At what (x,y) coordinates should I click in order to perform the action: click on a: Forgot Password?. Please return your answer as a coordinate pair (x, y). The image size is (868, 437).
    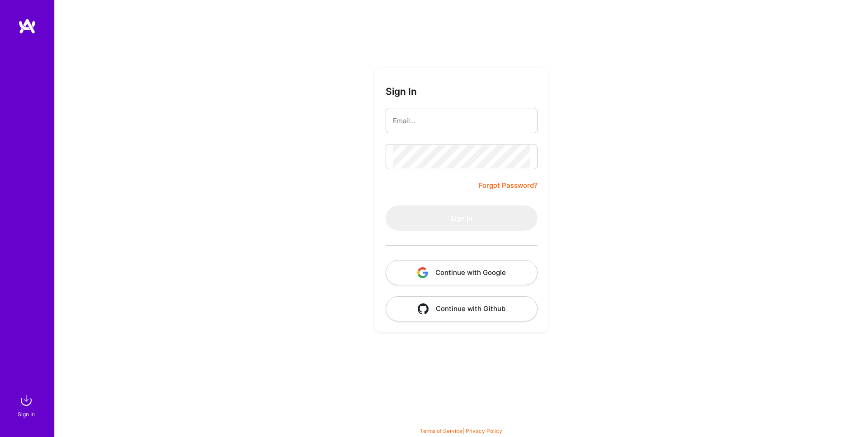
    Looking at the image, I should click on (508, 185).